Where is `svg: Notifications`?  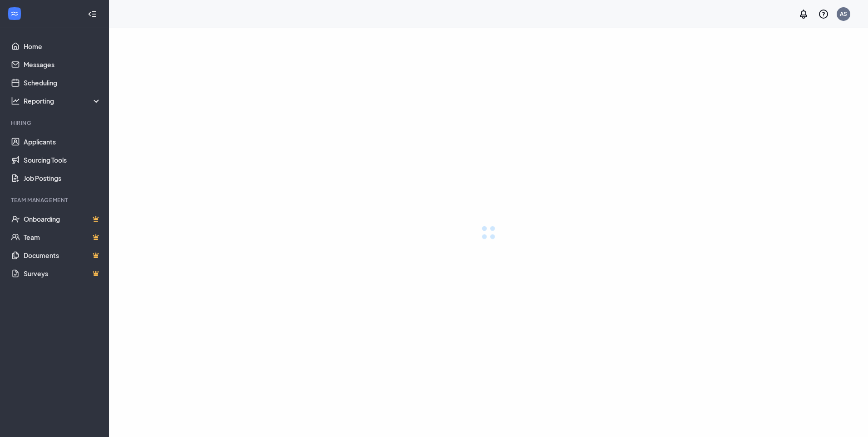 svg: Notifications is located at coordinates (803, 14).